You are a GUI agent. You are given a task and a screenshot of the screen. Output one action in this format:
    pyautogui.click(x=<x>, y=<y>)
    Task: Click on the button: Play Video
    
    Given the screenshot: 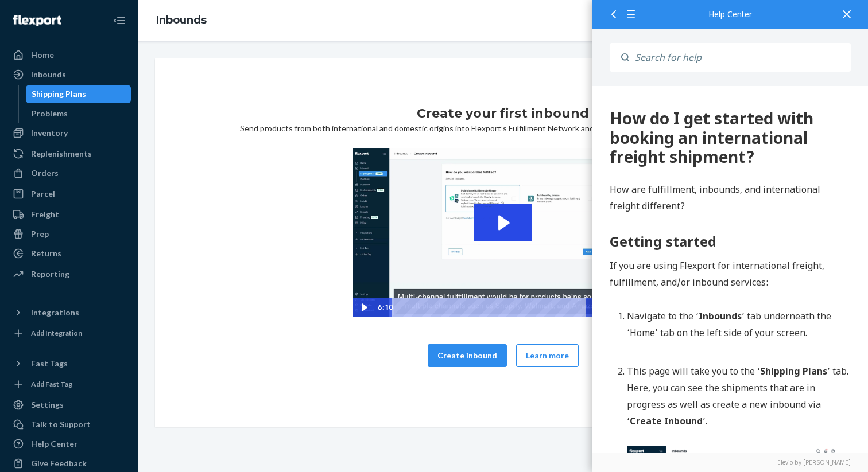 What is the action you would take?
    pyautogui.click(x=364, y=308)
    